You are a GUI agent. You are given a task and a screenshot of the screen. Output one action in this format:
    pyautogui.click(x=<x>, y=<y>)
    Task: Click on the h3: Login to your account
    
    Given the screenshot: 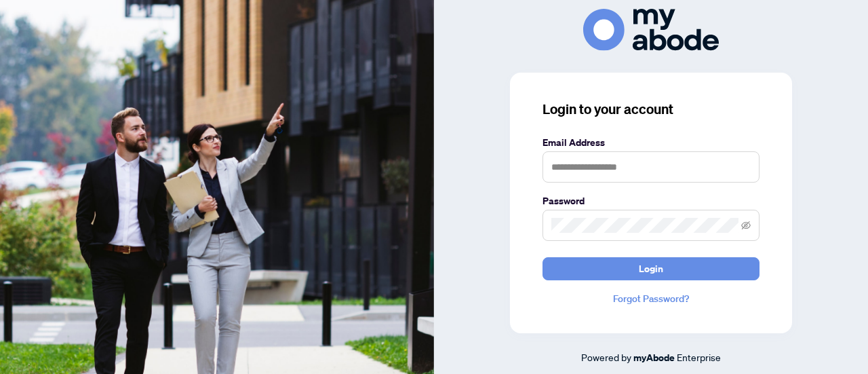 What is the action you would take?
    pyautogui.click(x=651, y=109)
    